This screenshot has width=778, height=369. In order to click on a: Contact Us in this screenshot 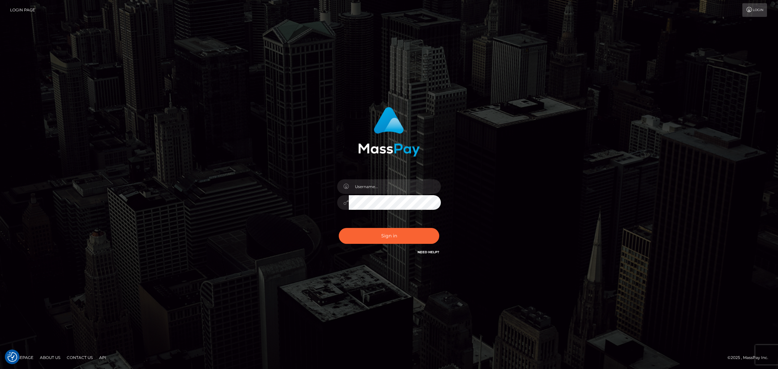, I will do `click(80, 357)`.